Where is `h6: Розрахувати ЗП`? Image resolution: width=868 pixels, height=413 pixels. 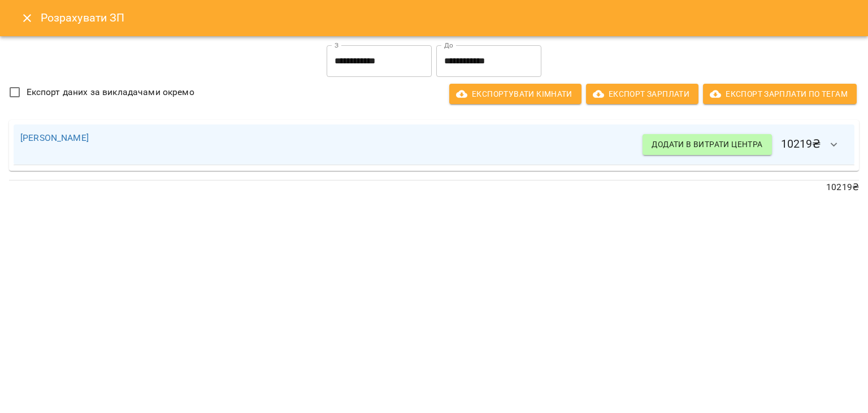 h6: Розрахувати ЗП is located at coordinates (448, 17).